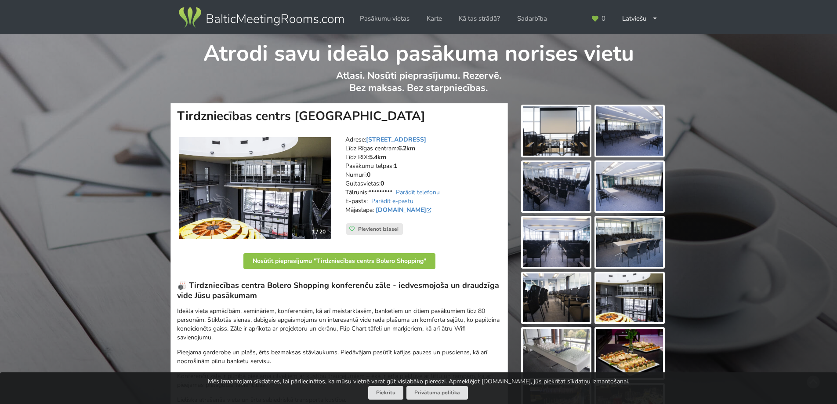  Describe the element at coordinates (378, 229) in the screenshot. I see `span: Pievienot izlasei` at that location.